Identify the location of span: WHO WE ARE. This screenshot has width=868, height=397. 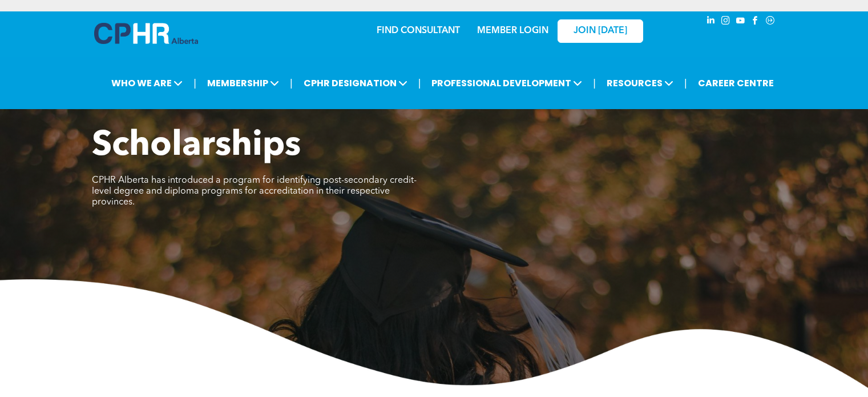
(147, 83).